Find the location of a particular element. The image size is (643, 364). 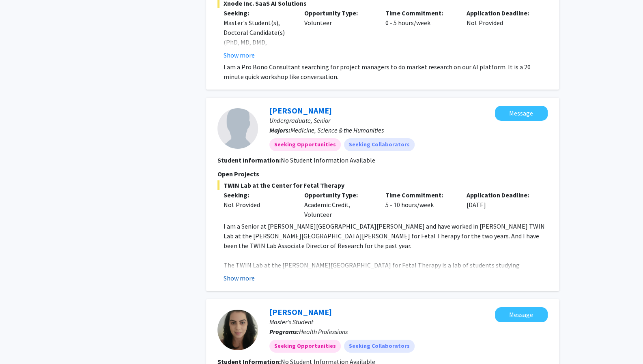

b: Student Information: is located at coordinates (249, 160).